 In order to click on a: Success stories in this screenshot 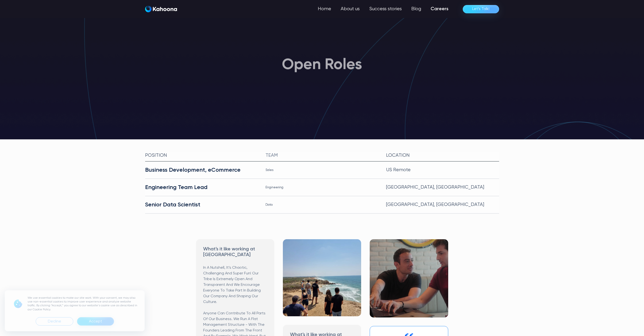, I will do `click(386, 9)`.